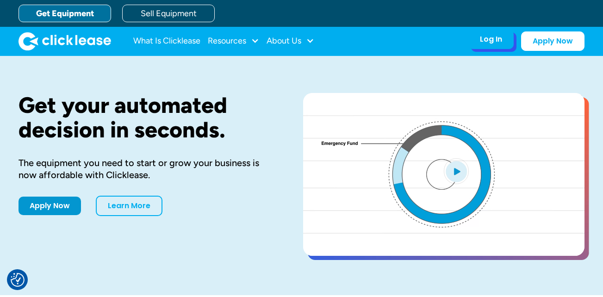 This screenshot has height=297, width=603. I want to click on img: Revisit consent button, so click(18, 280).